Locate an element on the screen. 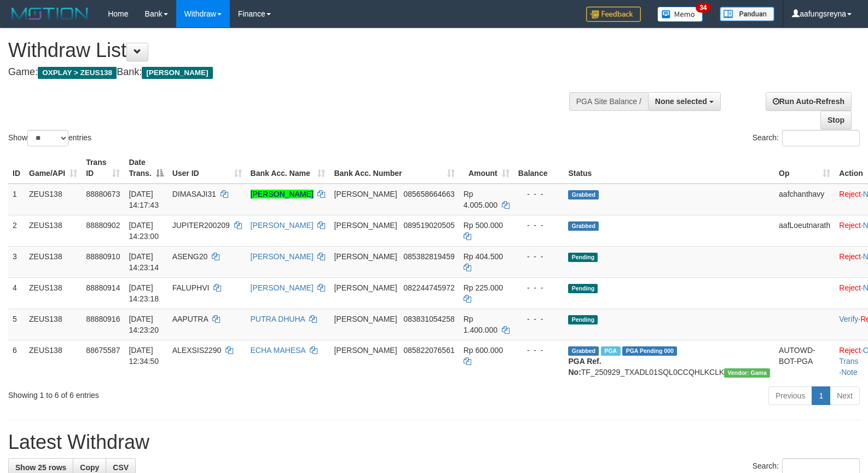  th: Game/API: activate to sort column ascending is located at coordinates (53, 168).